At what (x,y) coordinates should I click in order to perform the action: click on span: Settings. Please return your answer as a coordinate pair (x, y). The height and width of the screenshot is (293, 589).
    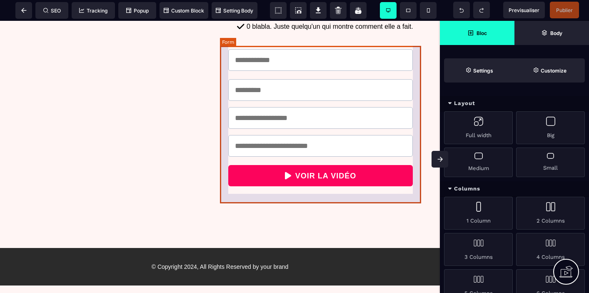
    Looking at the image, I should click on (479, 70).